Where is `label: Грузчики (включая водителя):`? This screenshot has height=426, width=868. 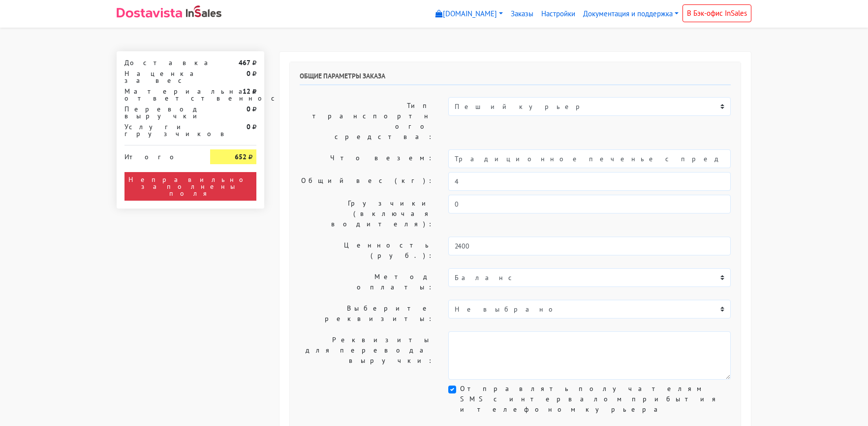
label: Грузчики (включая водителя): is located at coordinates (367, 213).